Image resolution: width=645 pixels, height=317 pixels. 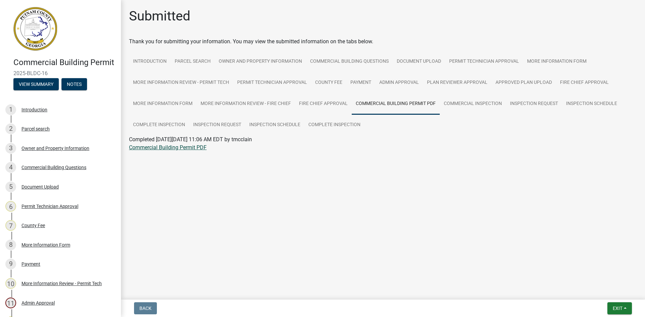 I want to click on img: Putnam County, Georgia, so click(x=35, y=29).